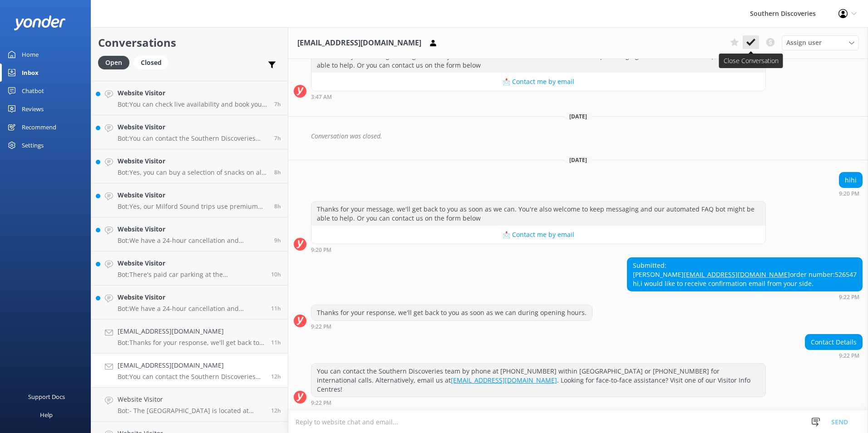 The width and height of the screenshot is (868, 433). Describe the element at coordinates (113, 62) in the screenshot. I see `div: Open` at that location.